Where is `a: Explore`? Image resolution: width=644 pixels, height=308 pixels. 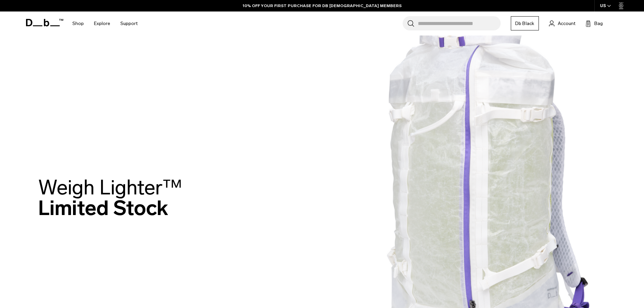 a: Explore is located at coordinates (102, 23).